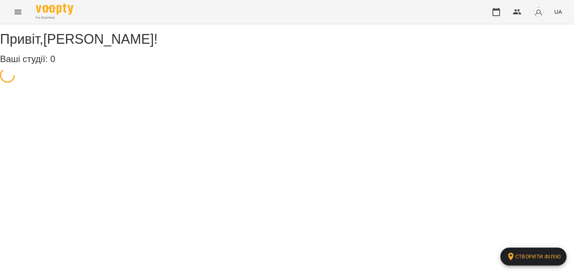  Describe the element at coordinates (55, 18) in the screenshot. I see `span: For Business` at that location.